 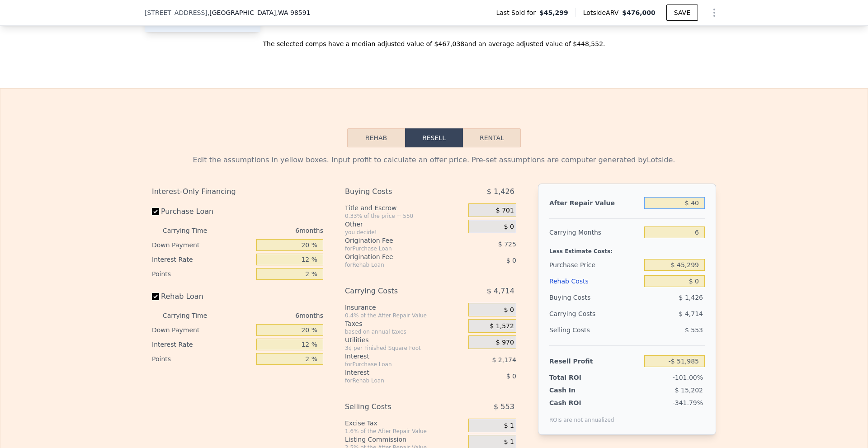 What do you see at coordinates (434, 160) in the screenshot?
I see `div: Edit the assumptions in yellow boxes. Input profit to calculate an offer price. Pre-set assumptio...` at bounding box center [434, 160].